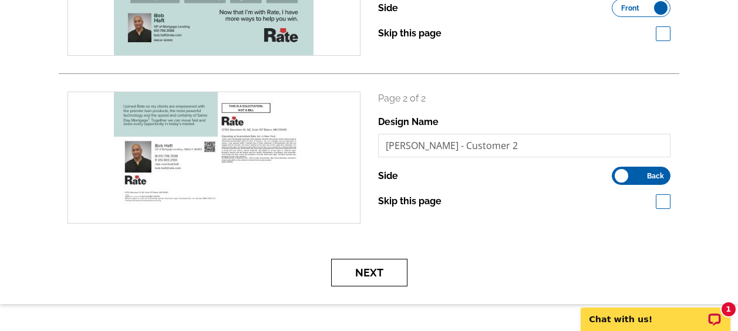 The image size is (738, 331). I want to click on label: Design Name, so click(408, 122).